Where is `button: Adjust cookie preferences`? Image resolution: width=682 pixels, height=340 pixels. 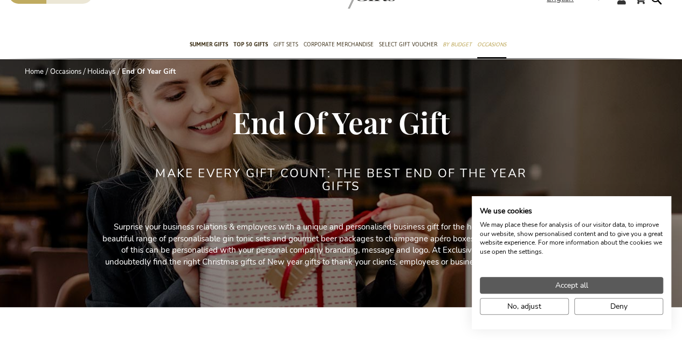
button: Adjust cookie preferences is located at coordinates (524, 306).